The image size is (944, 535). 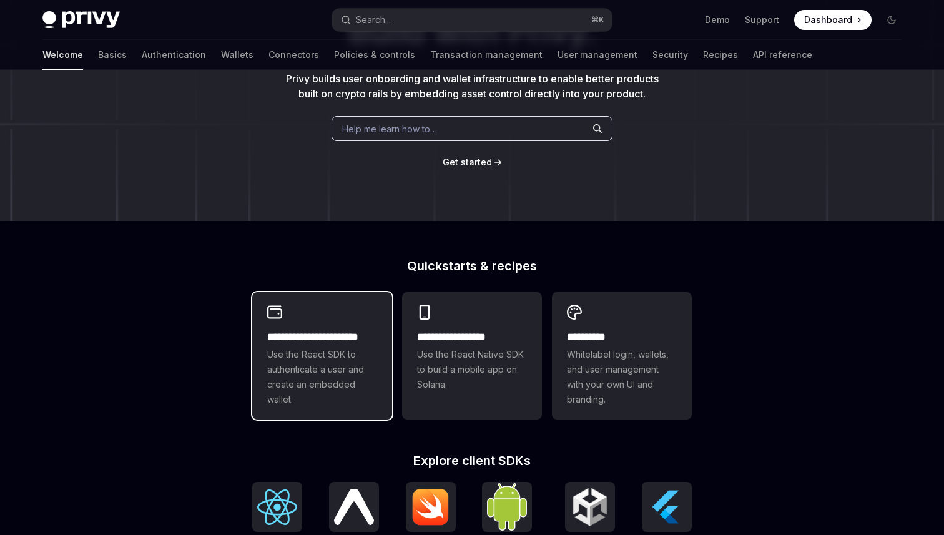 What do you see at coordinates (294, 55) in the screenshot?
I see `a: Connectors` at bounding box center [294, 55].